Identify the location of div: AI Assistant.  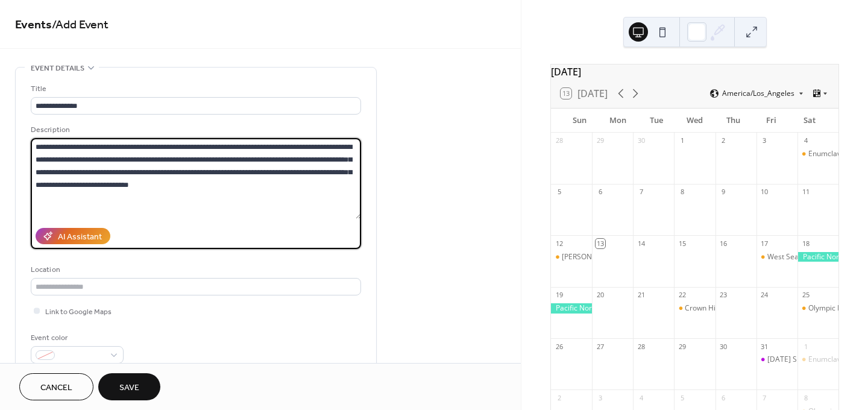
(80, 237).